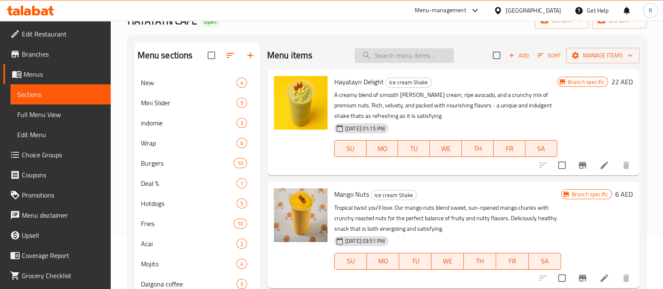 Image resolution: width=663 pixels, height=289 pixels. I want to click on button: Sort, so click(549, 55).